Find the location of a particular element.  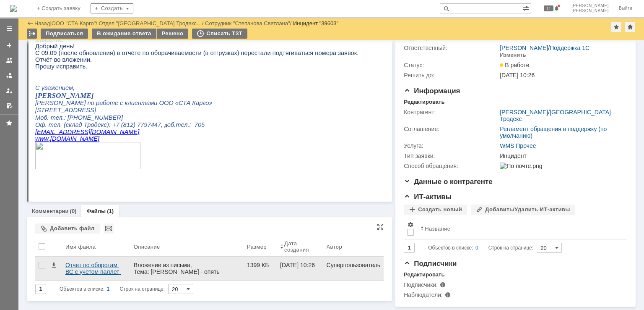

div: Услуга: is located at coordinates (451, 145).